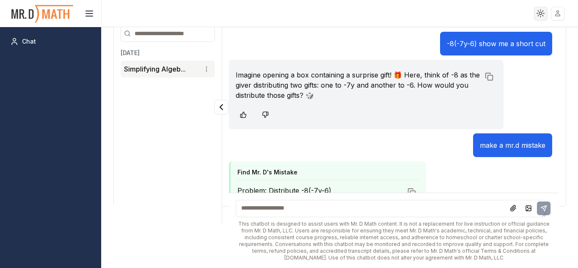  What do you see at coordinates (221, 107) in the screenshot?
I see `button: Collapse panel` at bounding box center [221, 107].